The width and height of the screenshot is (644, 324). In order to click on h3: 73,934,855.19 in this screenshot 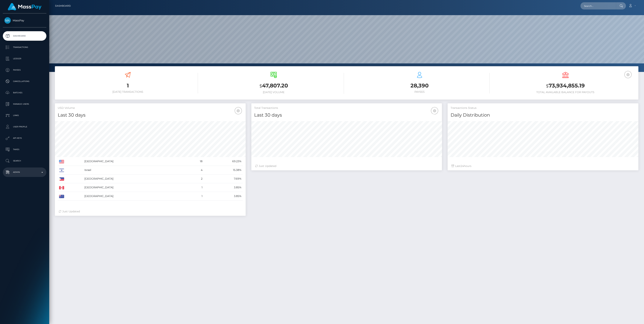, I will do `click(565, 86)`.